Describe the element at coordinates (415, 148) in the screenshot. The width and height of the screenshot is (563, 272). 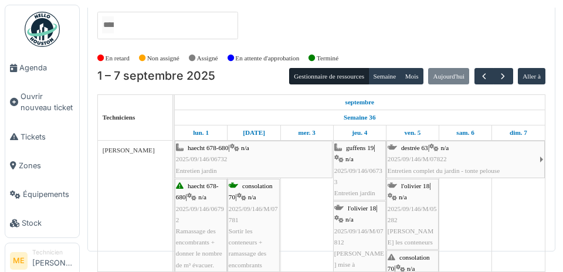
I see `span: destrée 63` at that location.